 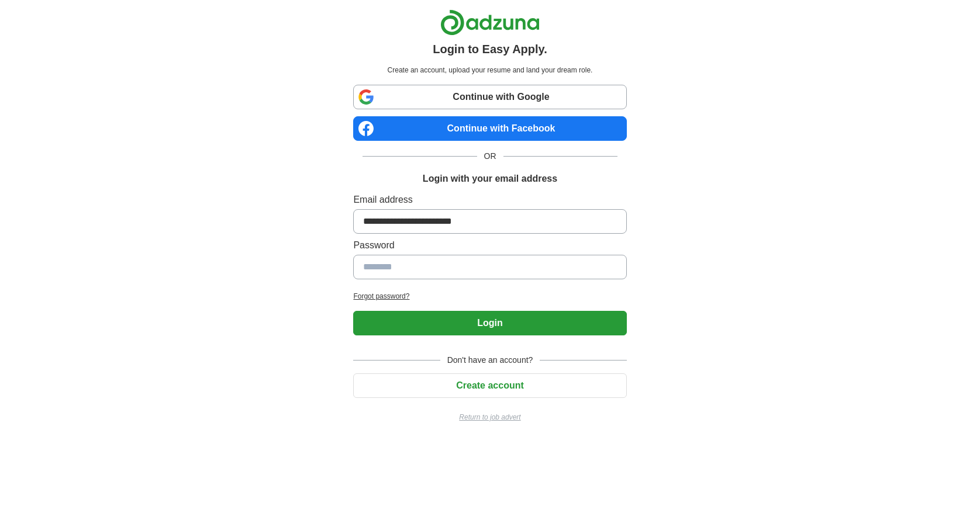 What do you see at coordinates (489, 417) in the screenshot?
I see `a: Return to job advert` at bounding box center [489, 417].